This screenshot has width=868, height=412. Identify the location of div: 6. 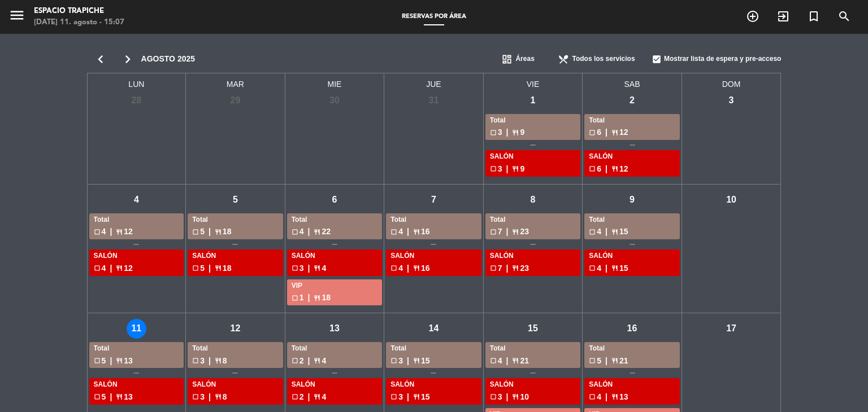
(334, 200).